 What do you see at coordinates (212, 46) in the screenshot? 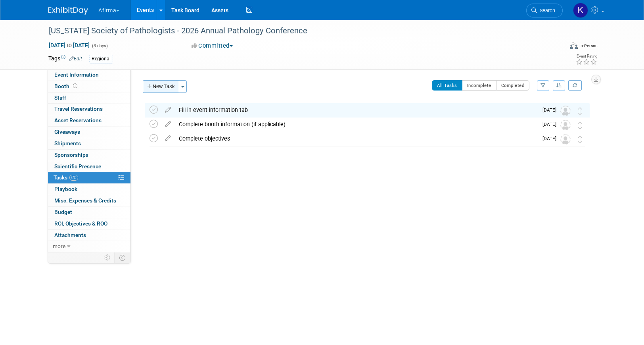
I see `button: Committed` at bounding box center [212, 46].